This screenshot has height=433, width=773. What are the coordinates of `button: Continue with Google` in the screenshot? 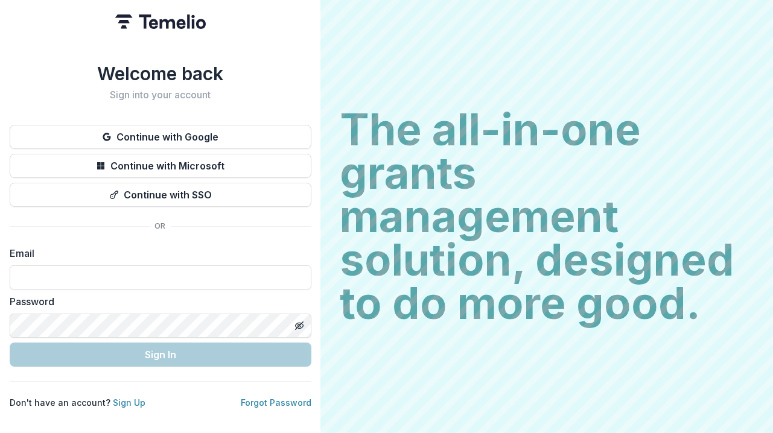 It's located at (160, 137).